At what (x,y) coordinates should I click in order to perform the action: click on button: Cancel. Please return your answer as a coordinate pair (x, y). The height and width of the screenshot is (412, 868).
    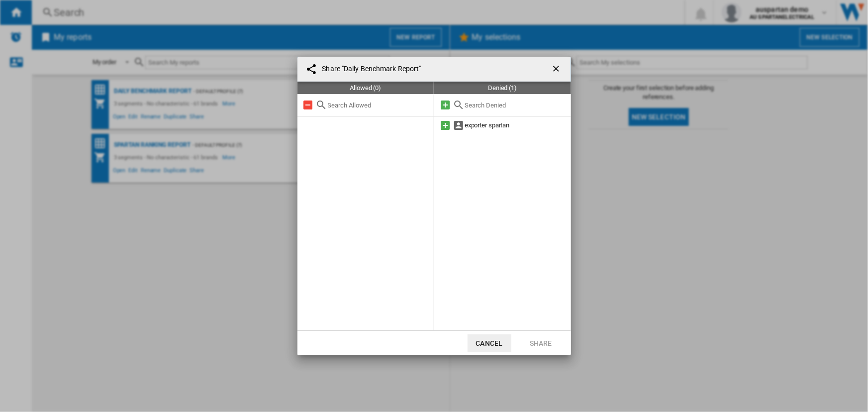
    Looking at the image, I should click on (490, 343).